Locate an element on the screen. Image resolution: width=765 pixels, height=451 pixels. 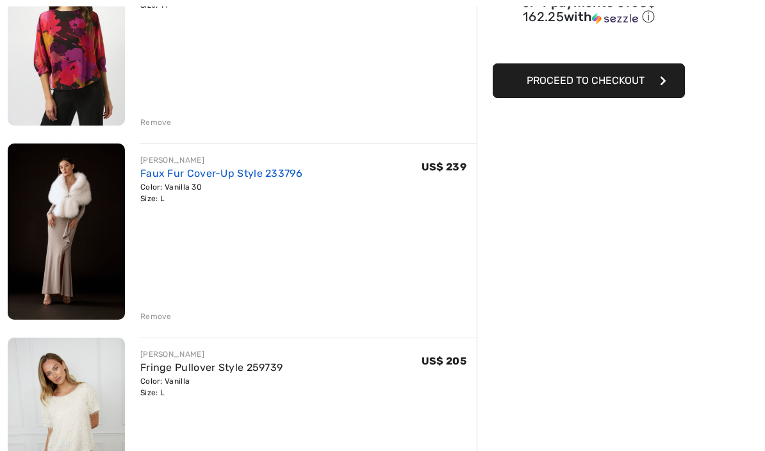
img: Sezzle is located at coordinates (615, 19).